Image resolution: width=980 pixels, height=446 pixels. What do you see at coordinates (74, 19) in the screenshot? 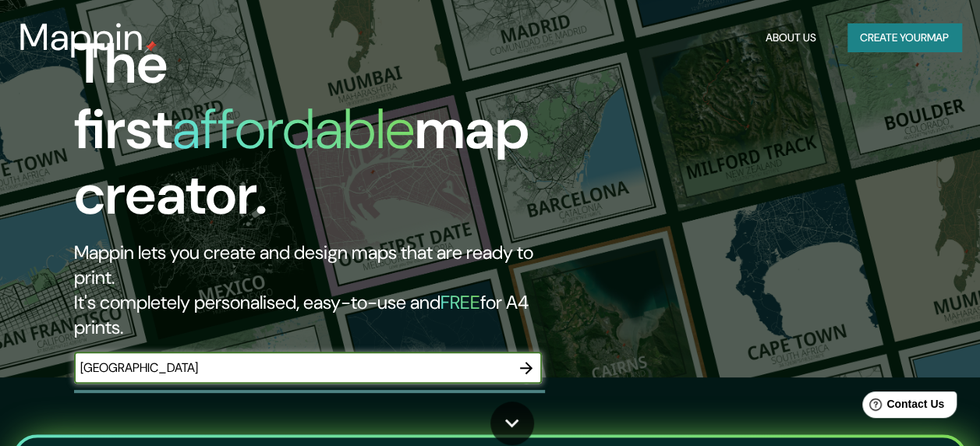
I see `span: Contact Us` at bounding box center [74, 19].